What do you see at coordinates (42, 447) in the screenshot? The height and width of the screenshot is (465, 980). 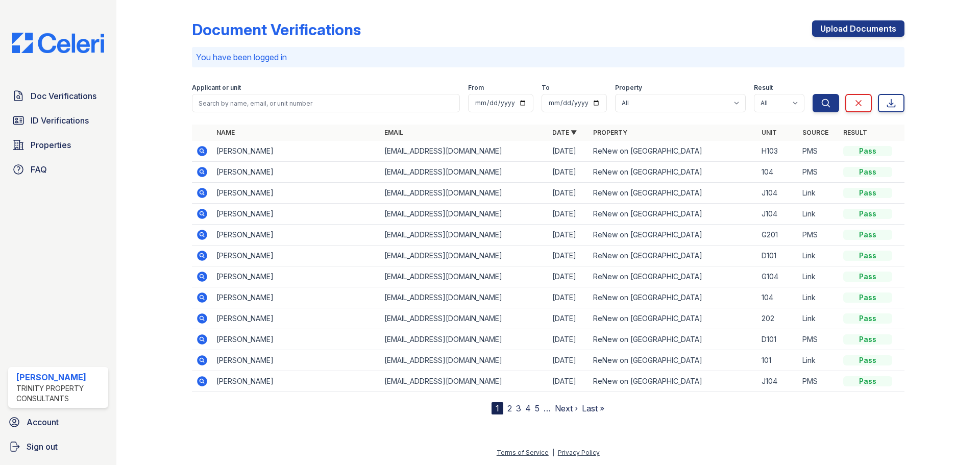 I see `span: Sign out` at bounding box center [42, 447].